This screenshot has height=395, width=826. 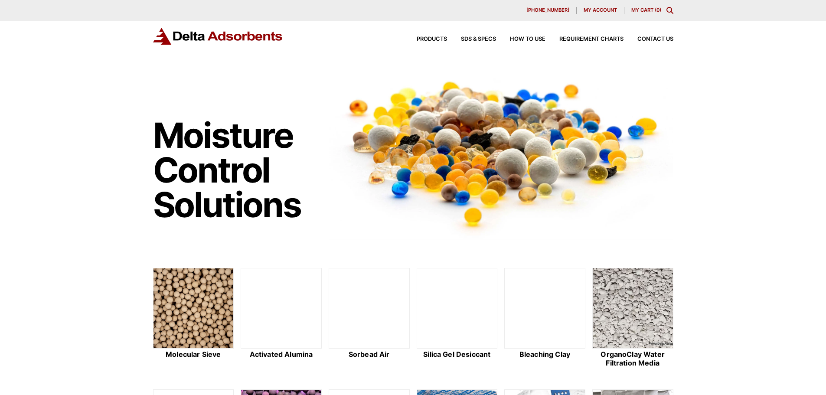 What do you see at coordinates (218, 36) in the screenshot?
I see `img: Delta Adsorbents` at bounding box center [218, 36].